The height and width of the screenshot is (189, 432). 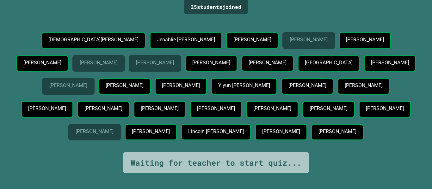 What do you see at coordinates (216, 163) in the screenshot?
I see `div: Waiting for teacher to start quiz...` at bounding box center [216, 163].